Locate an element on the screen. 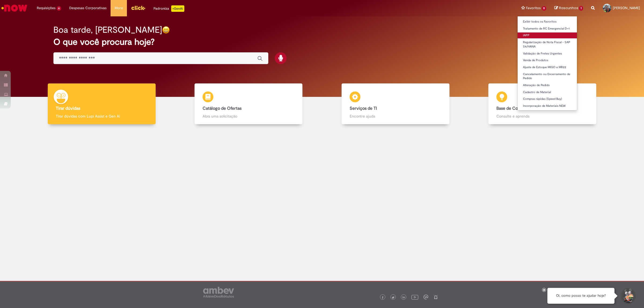 This screenshot has width=644, height=308. img: click_logo_yellow_360x200.png is located at coordinates (138, 8).